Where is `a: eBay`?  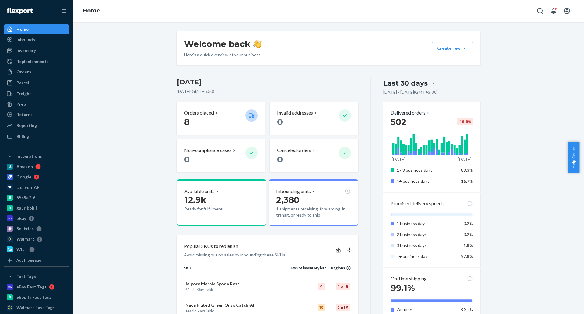
a: eBay is located at coordinates (37, 218).